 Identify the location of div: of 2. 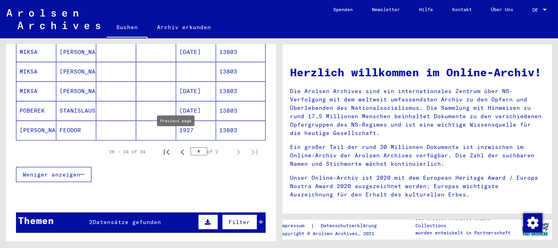
(211, 151).